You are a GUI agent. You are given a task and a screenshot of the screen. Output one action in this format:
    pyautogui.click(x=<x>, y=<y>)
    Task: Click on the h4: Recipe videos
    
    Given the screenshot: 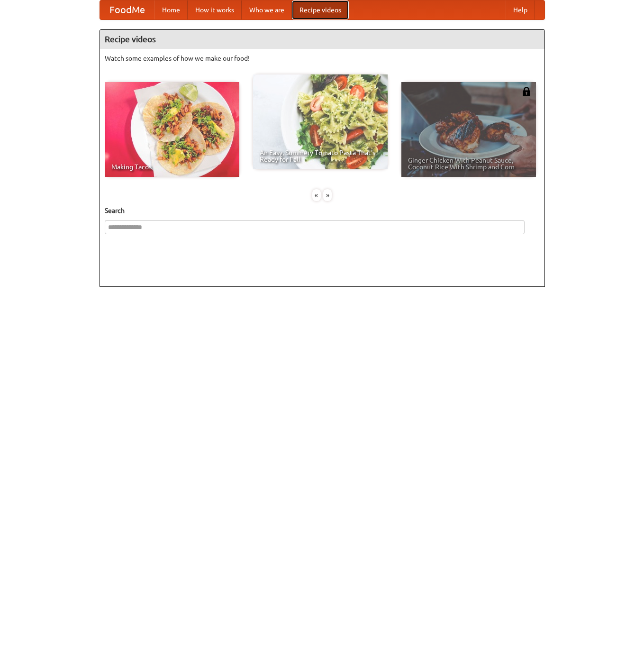 What is the action you would take?
    pyautogui.click(x=322, y=39)
    